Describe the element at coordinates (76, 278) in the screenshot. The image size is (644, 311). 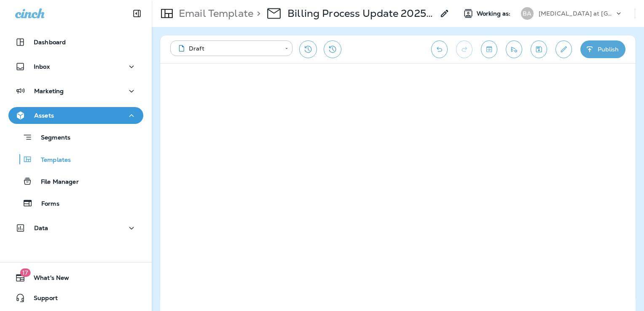
I see `button: 17What's New` at that location.